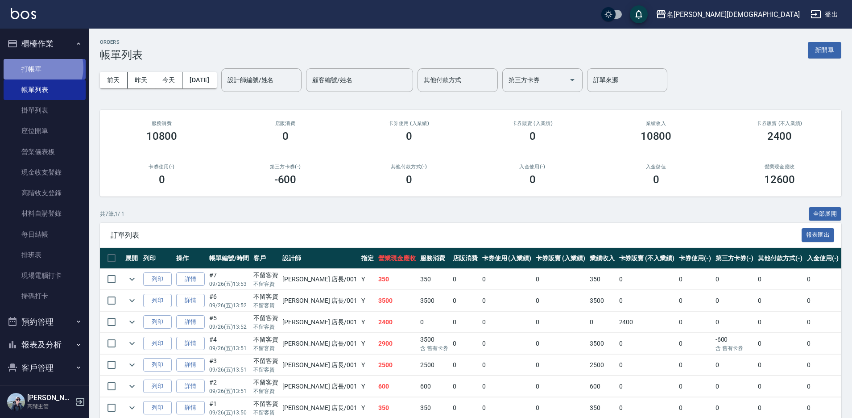  I want to click on td: #5, so click(229, 322).